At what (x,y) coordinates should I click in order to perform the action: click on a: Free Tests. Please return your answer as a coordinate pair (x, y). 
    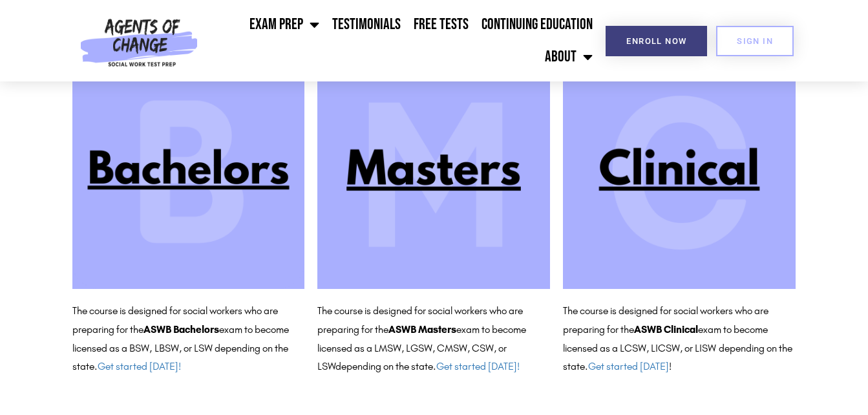
    Looking at the image, I should click on (441, 24).